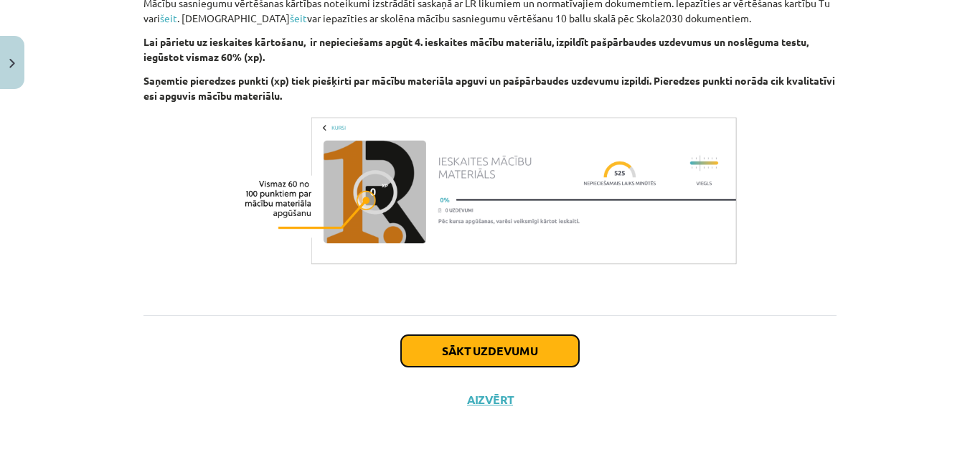 The height and width of the screenshot is (460, 980). I want to click on img: icon-close-lesson-0947bae3869378f0d4975bcd49f059093ad1ed9edebbc8119c70593378902aed.svg, so click(12, 63).